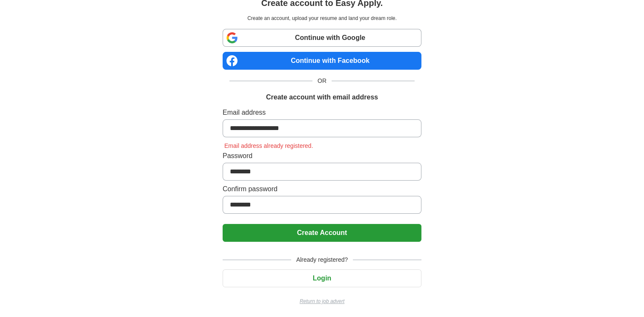 The width and height of the screenshot is (644, 317). I want to click on span: Email address already registered., so click(268, 146).